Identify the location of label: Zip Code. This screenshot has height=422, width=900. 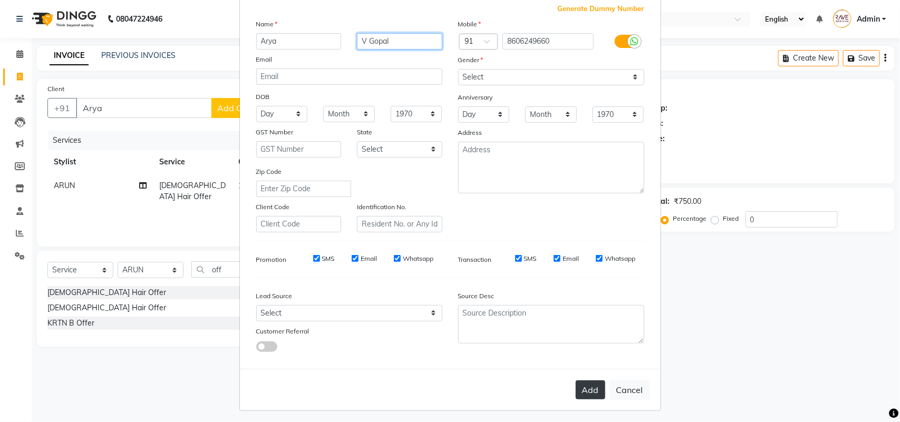
(269, 172).